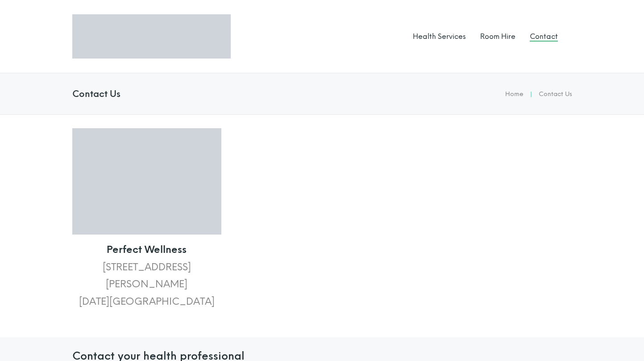 This screenshot has width=644, height=361. I want to click on a: Health Services, so click(439, 36).